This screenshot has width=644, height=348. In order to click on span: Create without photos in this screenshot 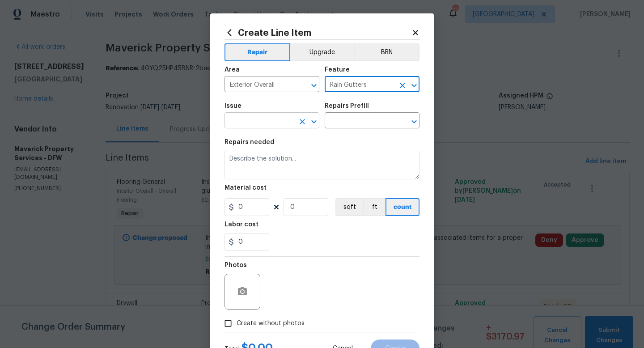, I will do `click(271, 323)`.